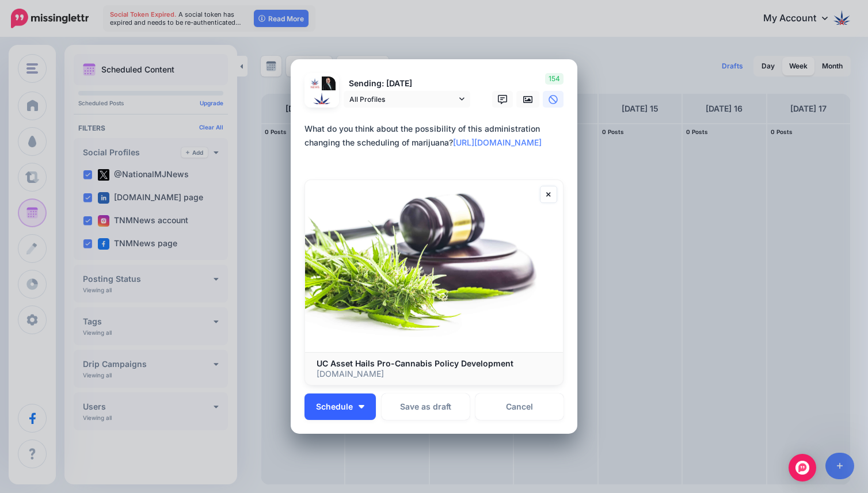 The image size is (868, 493). What do you see at coordinates (434, 266) in the screenshot?
I see `img: UC Asset Hails Pro-Cannabis Policy Development` at bounding box center [434, 266].